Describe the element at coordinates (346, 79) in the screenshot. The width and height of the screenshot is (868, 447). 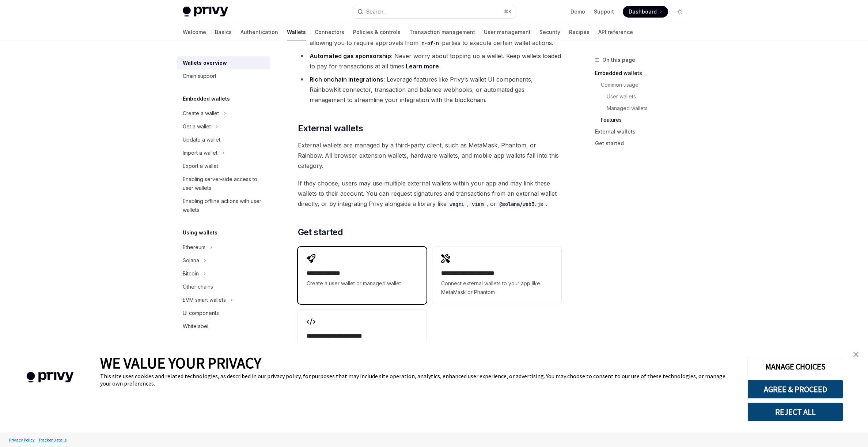
I see `strong: Rich onchain integrations` at that location.